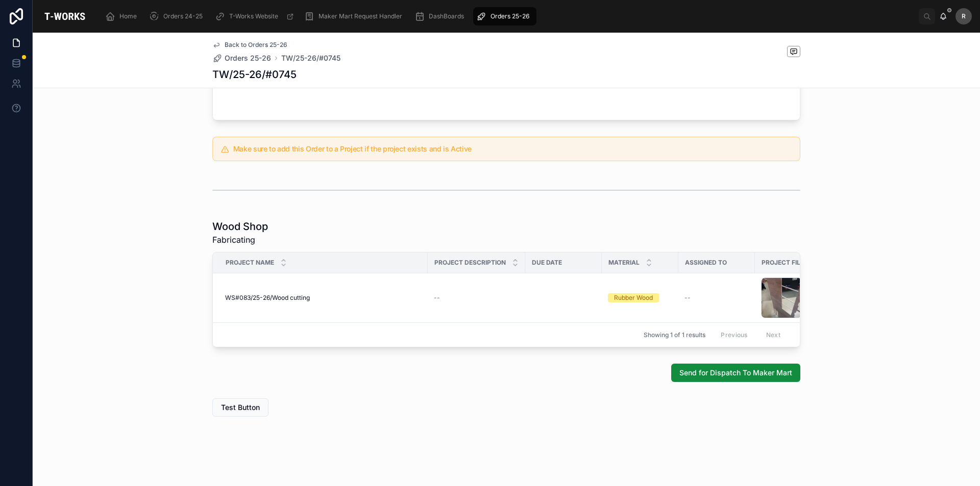 This screenshot has height=486, width=980. Describe the element at coordinates (254, 74) in the screenshot. I see `h1: TW/25-26/#0745` at that location.